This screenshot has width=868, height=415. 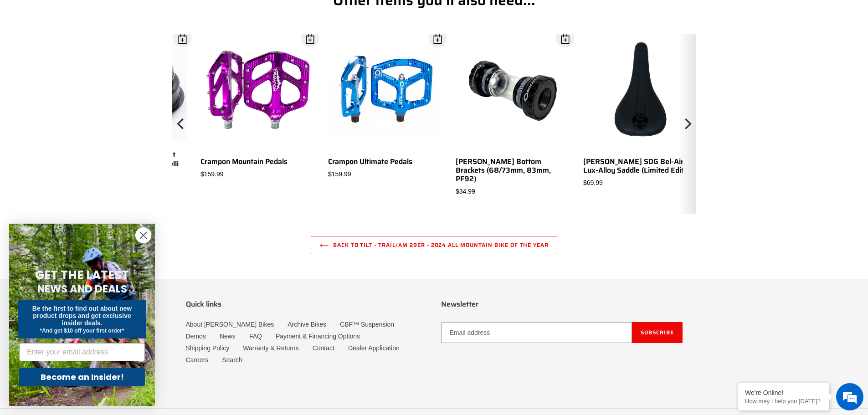 What do you see at coordinates (89, 265) in the screenshot?
I see `textarea: Type your message and hit 'Enter'` at bounding box center [89, 265].